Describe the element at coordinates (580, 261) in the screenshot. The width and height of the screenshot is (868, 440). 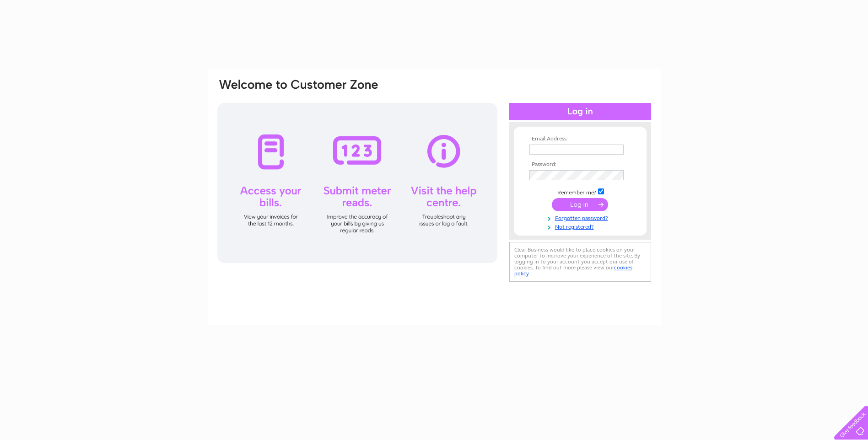
I see `div: Clear Business would like to place cookies on your computer to improve your experience of the sit...` at that location.